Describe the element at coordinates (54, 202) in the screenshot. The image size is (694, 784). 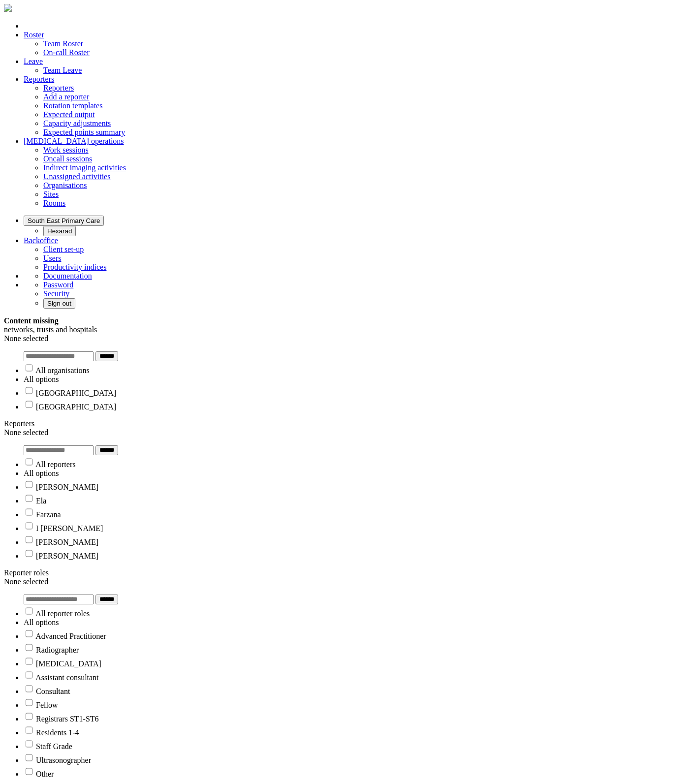
I see `a: Rooms` at that location.